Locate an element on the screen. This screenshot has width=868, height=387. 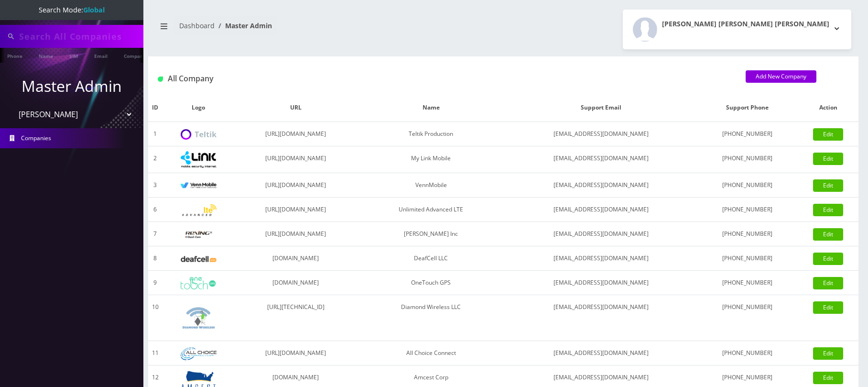
li: Master Admin is located at coordinates (244, 25).